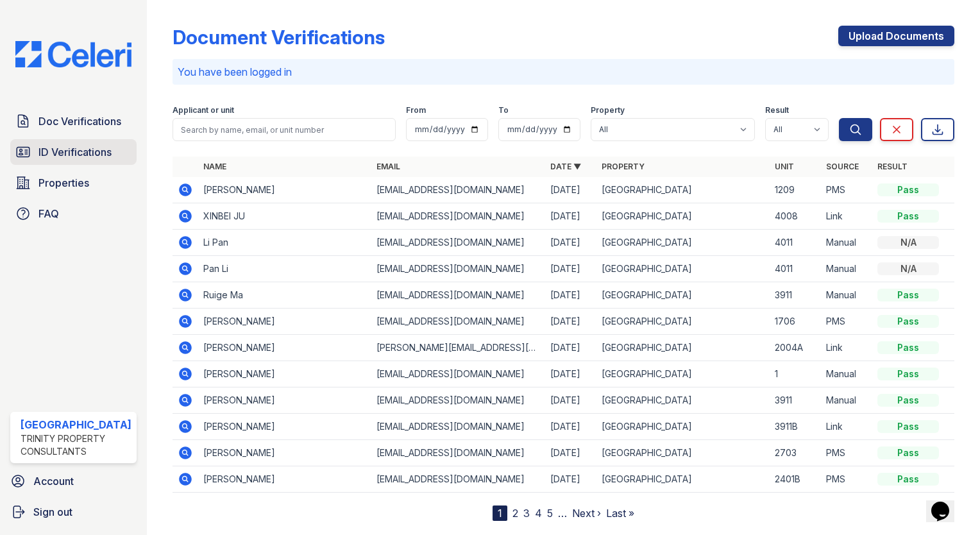 Image resolution: width=980 pixels, height=535 pixels. I want to click on span: Doc Verifications, so click(79, 121).